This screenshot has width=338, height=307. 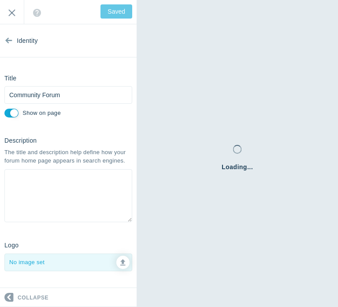 What do you see at coordinates (20, 140) in the screenshot?
I see `h6: Description` at bounding box center [20, 140].